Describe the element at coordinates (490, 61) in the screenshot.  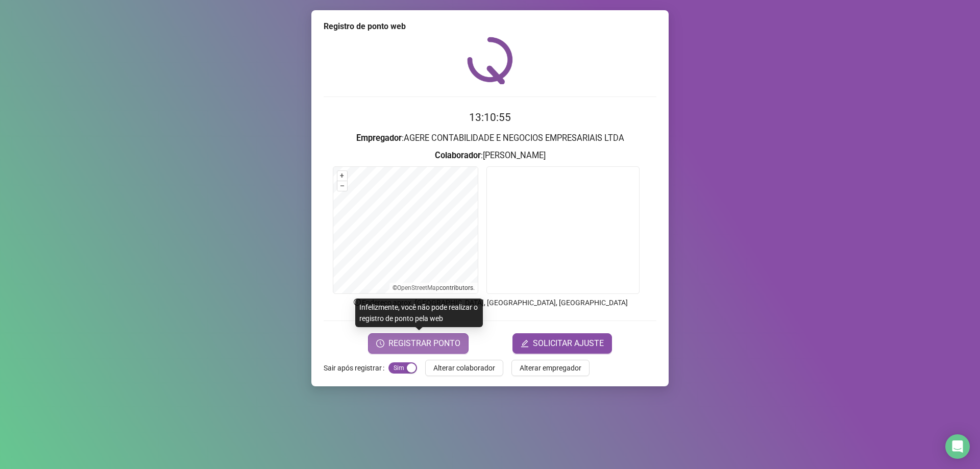
I see `img: QRPoint` at that location.